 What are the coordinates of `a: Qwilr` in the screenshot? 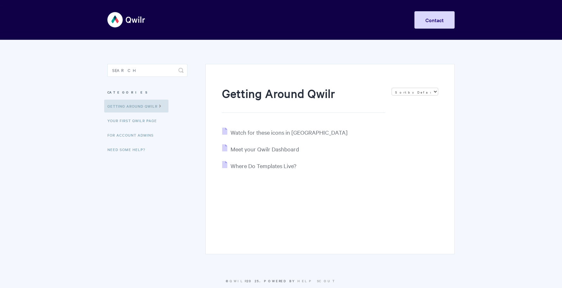 It's located at (238, 281).